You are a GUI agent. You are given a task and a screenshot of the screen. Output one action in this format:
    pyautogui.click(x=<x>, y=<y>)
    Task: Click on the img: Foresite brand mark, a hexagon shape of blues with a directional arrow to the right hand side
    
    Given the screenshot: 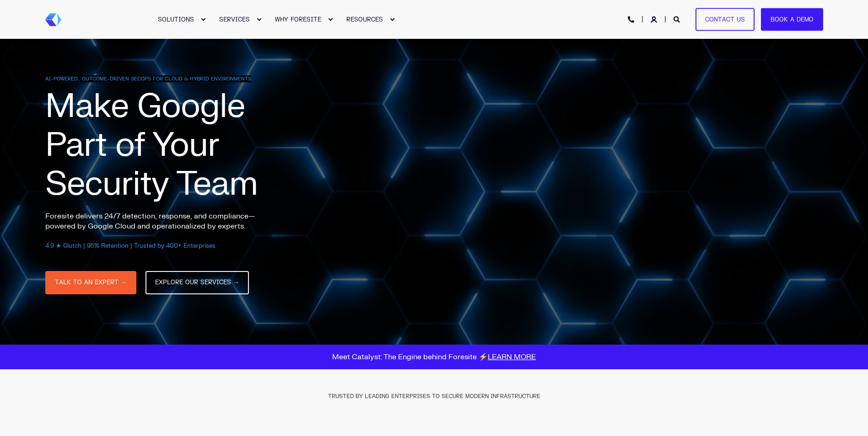 What is the action you would take?
    pyautogui.click(x=53, y=20)
    